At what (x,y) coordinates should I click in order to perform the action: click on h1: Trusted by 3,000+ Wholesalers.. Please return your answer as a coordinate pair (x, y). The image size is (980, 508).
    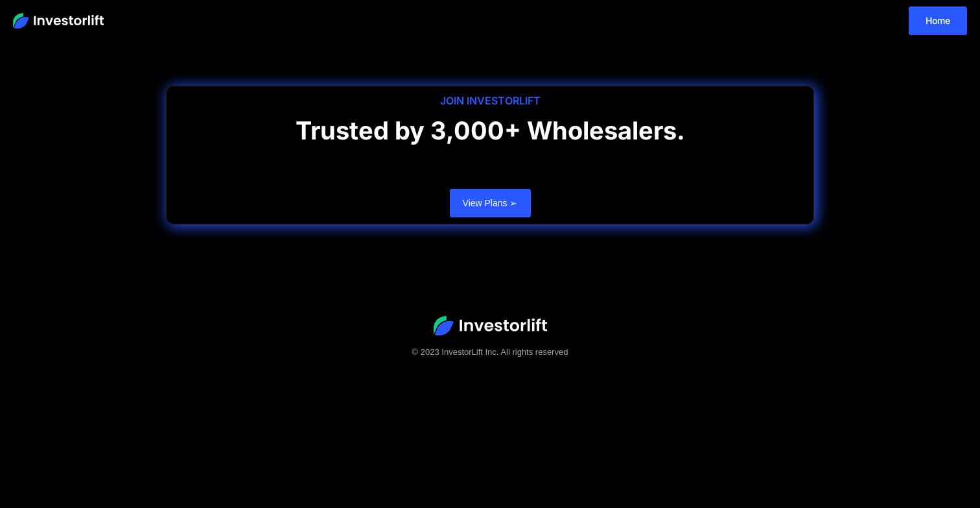
    Looking at the image, I should click on (490, 133).